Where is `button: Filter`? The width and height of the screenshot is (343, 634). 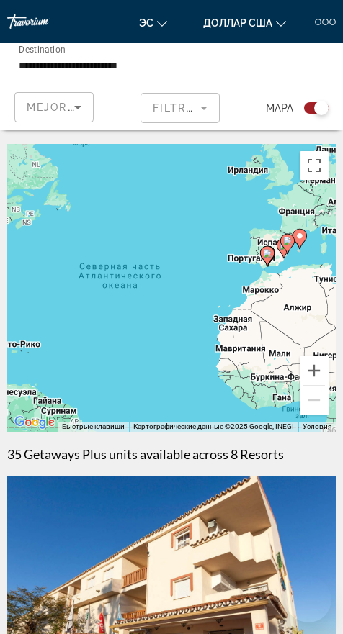 button: Filter is located at coordinates (180, 108).